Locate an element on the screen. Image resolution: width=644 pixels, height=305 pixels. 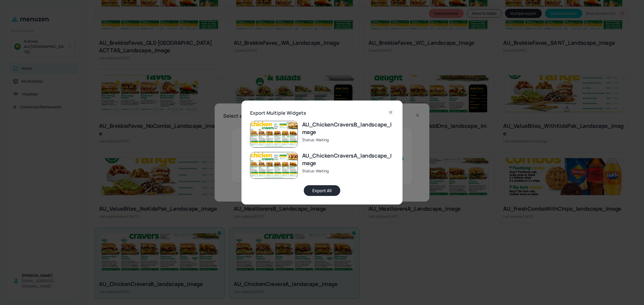
h6: Export Multiple Widgets is located at coordinates (278, 113).